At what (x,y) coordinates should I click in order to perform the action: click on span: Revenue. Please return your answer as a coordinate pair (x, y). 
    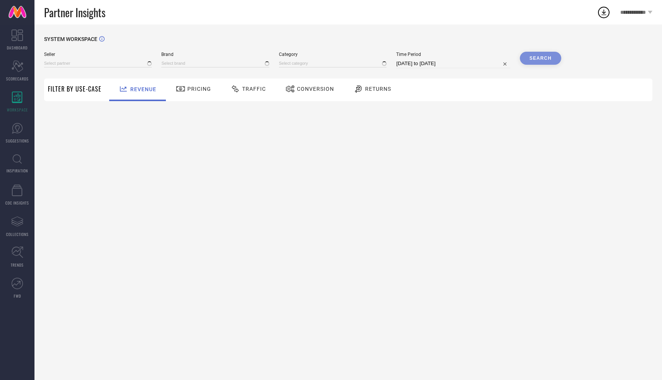
    Looking at the image, I should click on (143, 89).